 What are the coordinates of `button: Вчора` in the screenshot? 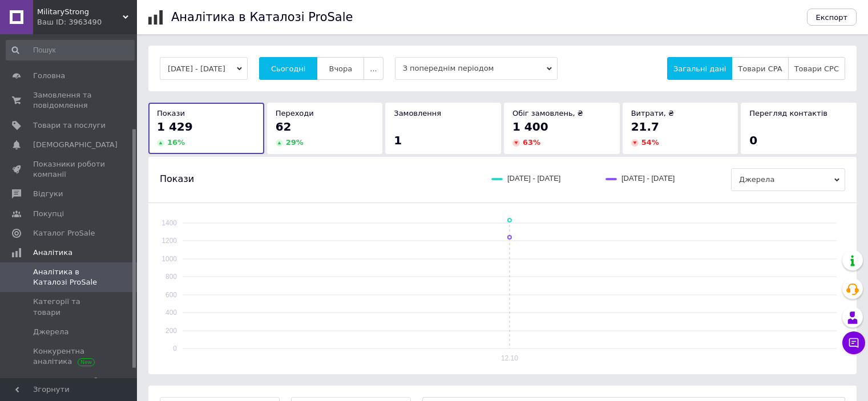 It's located at (340, 68).